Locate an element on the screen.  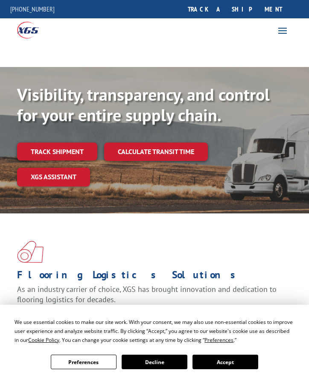
a: XGS ASSISTANT is located at coordinates (53, 177).